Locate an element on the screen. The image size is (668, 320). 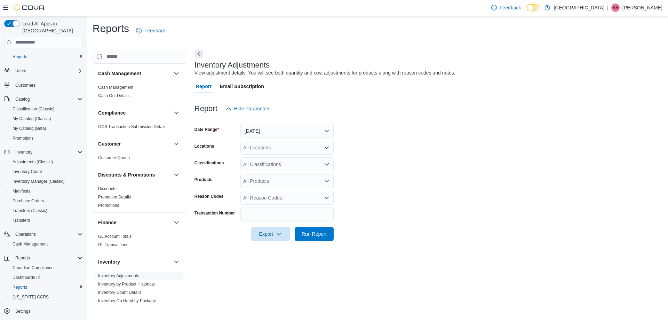
a: Classification (Classic) is located at coordinates (33, 109).